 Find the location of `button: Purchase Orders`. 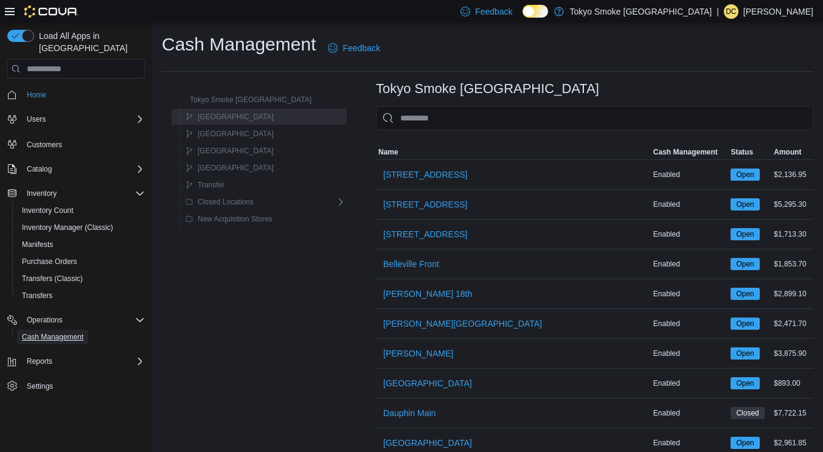

button: Purchase Orders is located at coordinates (81, 262).